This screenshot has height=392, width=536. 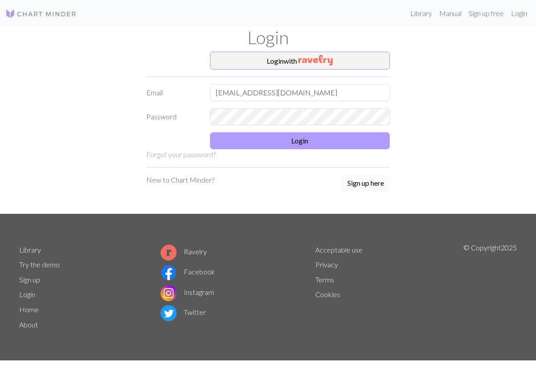 What do you see at coordinates (486, 13) in the screenshot?
I see `a: Sign up free` at bounding box center [486, 13].